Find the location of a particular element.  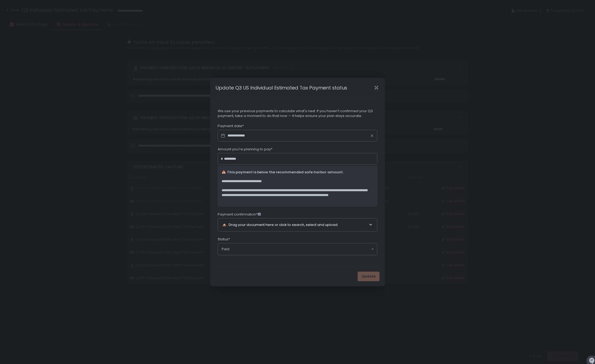

span: Payment confirmation* is located at coordinates (240, 214).